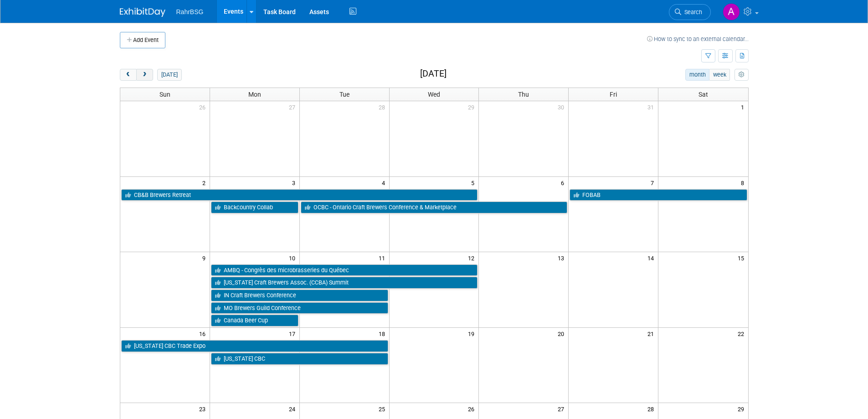  I want to click on span: 22, so click(742, 334).